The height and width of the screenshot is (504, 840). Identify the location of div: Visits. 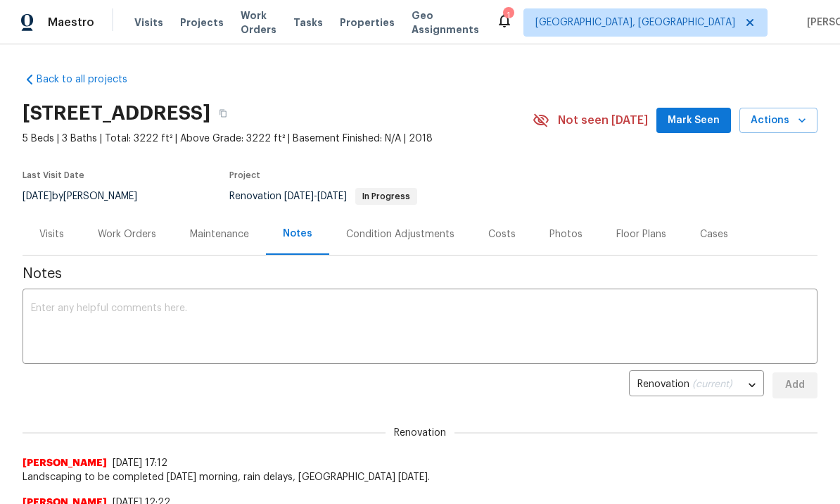
(51, 235).